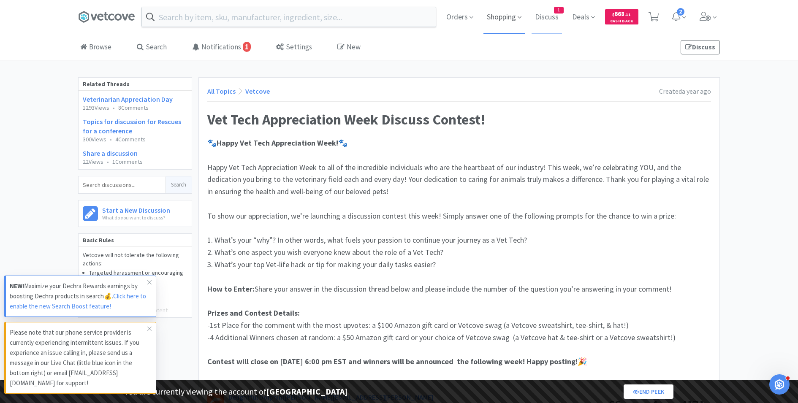 Image resolution: width=798 pixels, height=403 pixels. What do you see at coordinates (221, 47) in the screenshot?
I see `a: Notifications1` at bounding box center [221, 47].